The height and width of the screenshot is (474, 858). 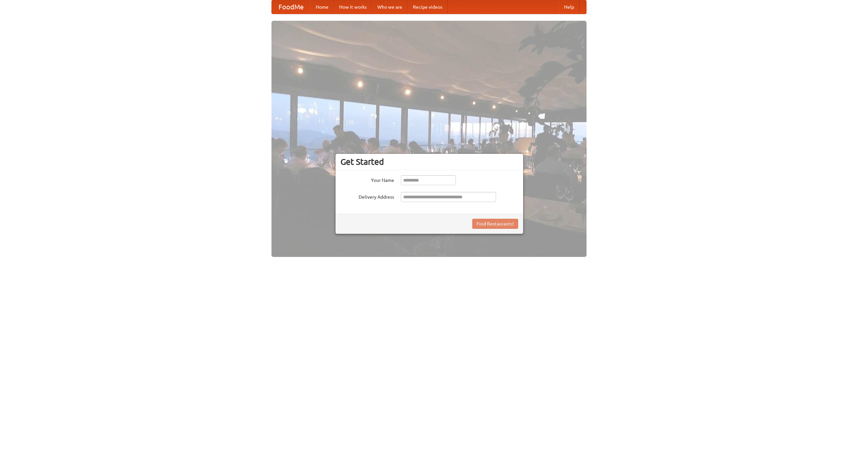 What do you see at coordinates (291, 7) in the screenshot?
I see `a: FoodMe` at bounding box center [291, 7].